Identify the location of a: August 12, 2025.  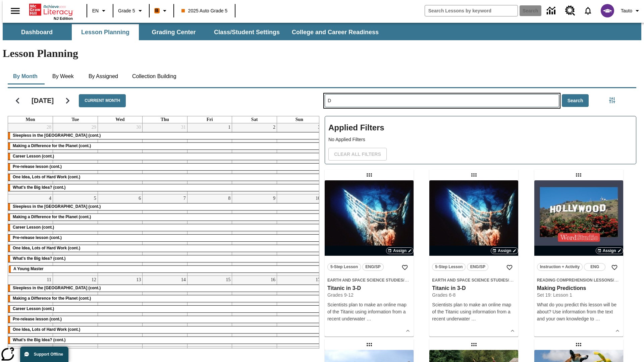
(94, 280).